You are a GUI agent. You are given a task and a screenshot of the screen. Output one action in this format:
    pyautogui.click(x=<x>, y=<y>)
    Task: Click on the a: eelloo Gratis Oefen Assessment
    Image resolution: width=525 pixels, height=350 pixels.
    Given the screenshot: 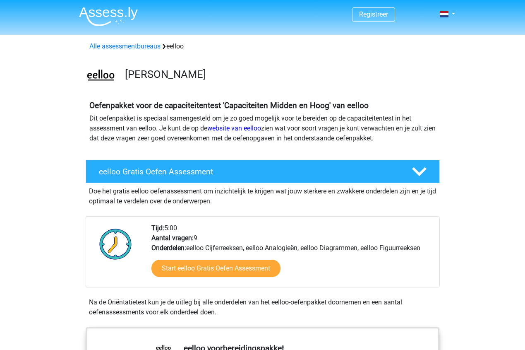 What is the action you would take?
    pyautogui.click(x=263, y=171)
    